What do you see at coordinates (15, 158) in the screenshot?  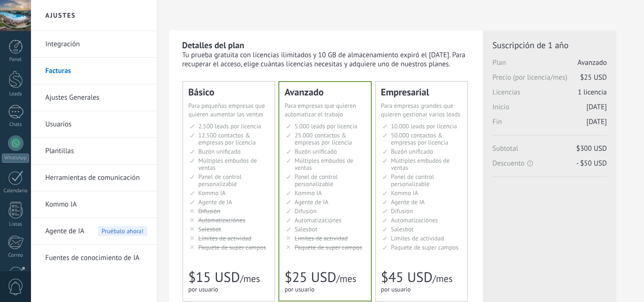 I see `div: WhatsApp` at bounding box center [15, 158].